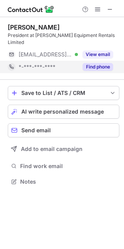  What do you see at coordinates (52, 149) in the screenshot?
I see `span: Add to email campaign` at bounding box center [52, 149].